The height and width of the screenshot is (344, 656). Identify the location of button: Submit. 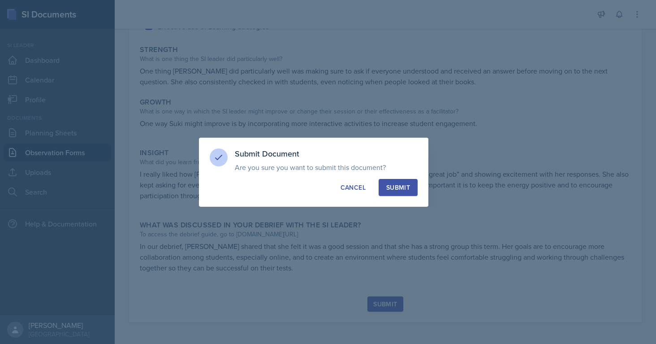
(398, 187).